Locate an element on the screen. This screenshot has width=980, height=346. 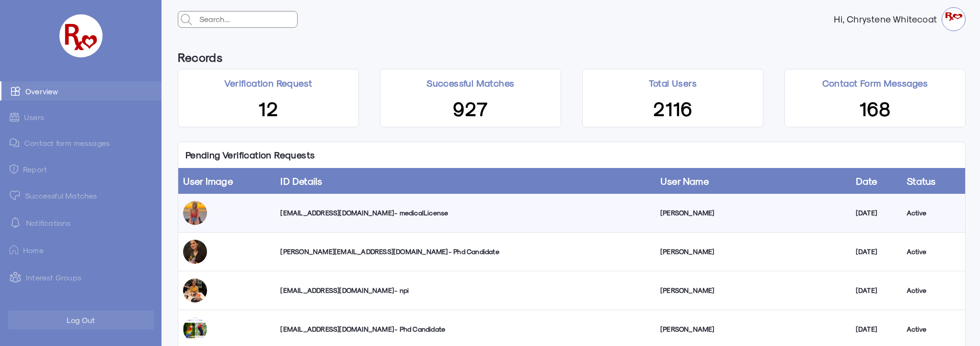
img: admin-search.svg is located at coordinates (187, 20).